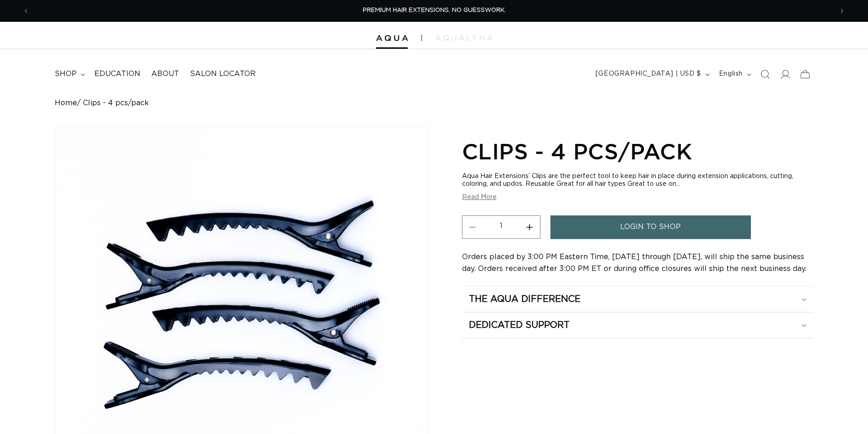 This screenshot has width=868, height=434. Describe the element at coordinates (479, 197) in the screenshot. I see `button: Read More` at that location.